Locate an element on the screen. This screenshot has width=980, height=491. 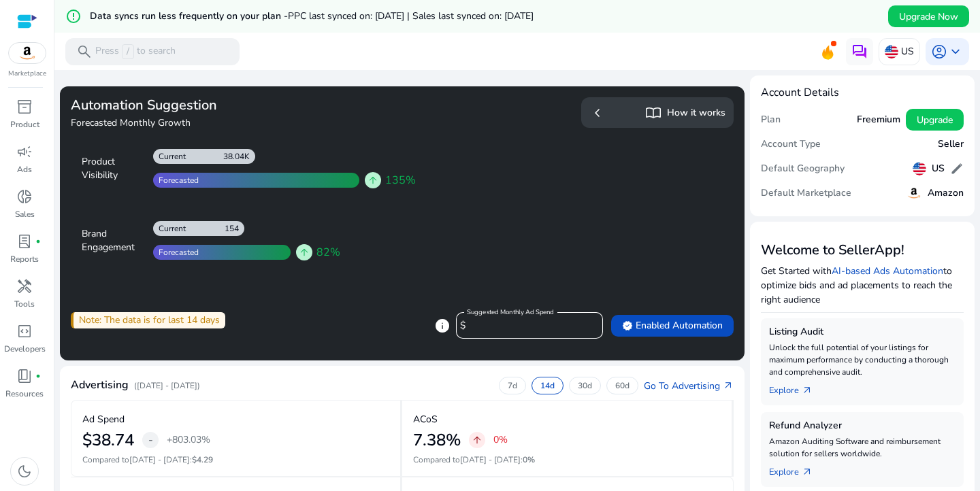
span: Enabled Automation is located at coordinates (672, 325).